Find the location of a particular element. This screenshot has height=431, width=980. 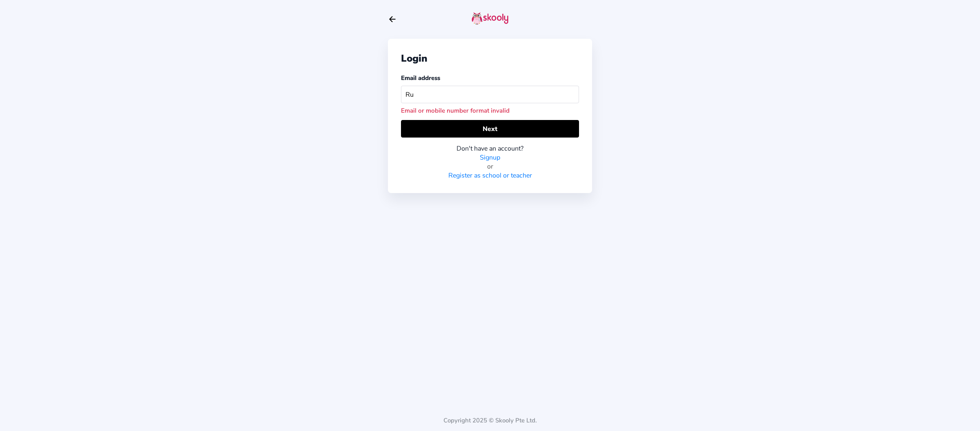

img: skooly-logo.png is located at coordinates (490, 18).